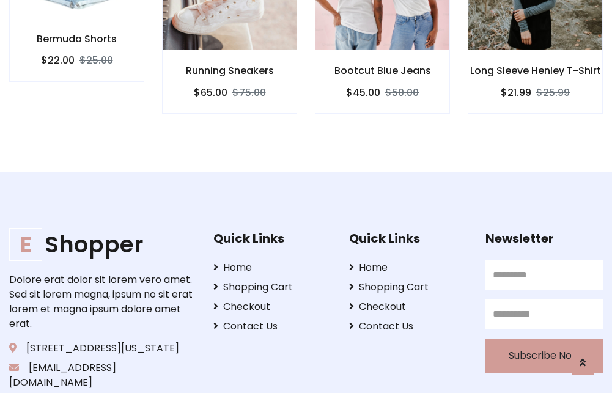  What do you see at coordinates (402, 92) in the screenshot?
I see `del: $50.00` at bounding box center [402, 92].